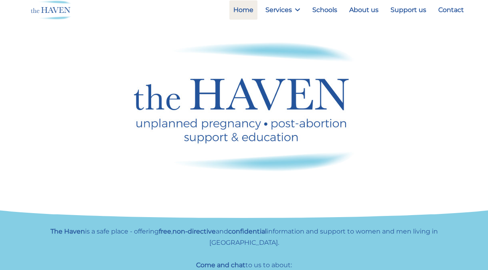 This screenshot has height=270, width=488. Describe the element at coordinates (364, 10) in the screenshot. I see `a: About us` at that location.